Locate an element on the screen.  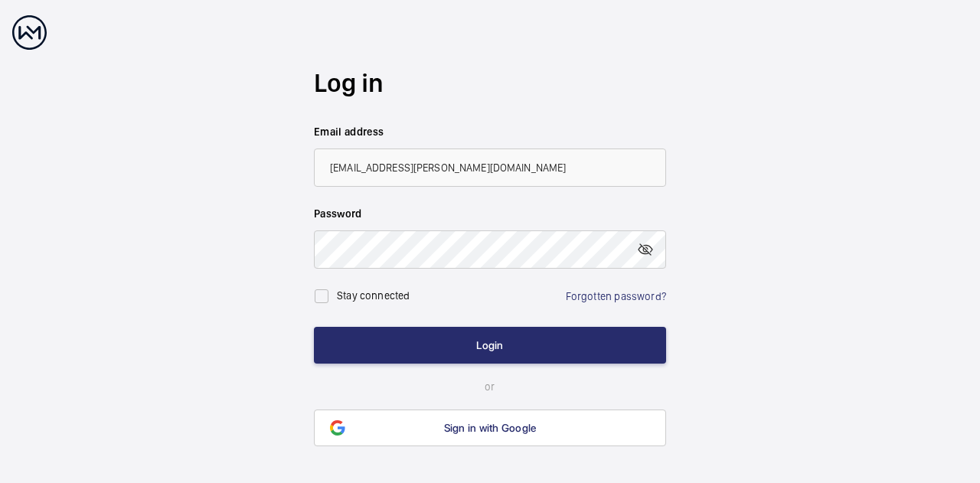
button: Login is located at coordinates (490, 346).